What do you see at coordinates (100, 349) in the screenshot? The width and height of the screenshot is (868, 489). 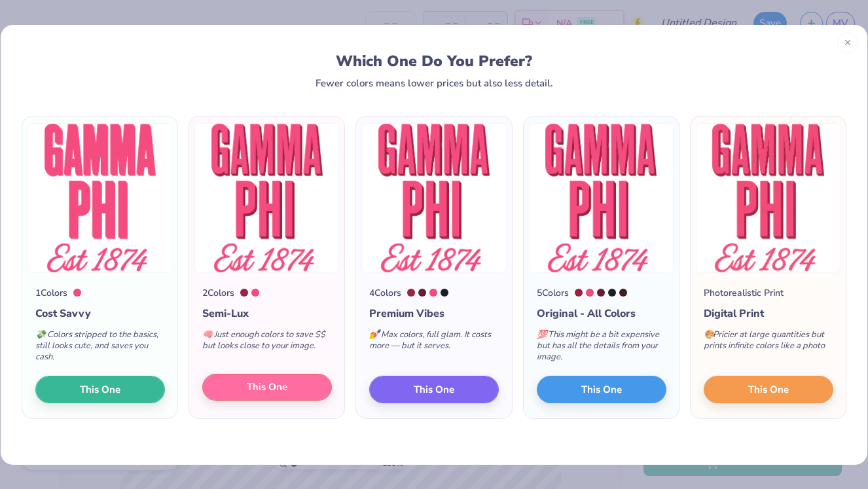 I see `div: Colors stripped to the basics, still looks cute, and saves you cash.` at bounding box center [100, 349].